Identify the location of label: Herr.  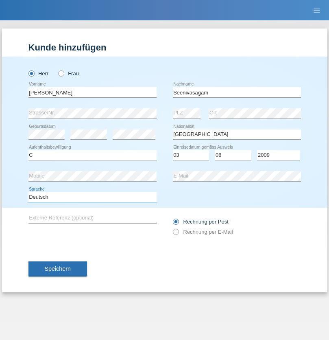
(39, 73).